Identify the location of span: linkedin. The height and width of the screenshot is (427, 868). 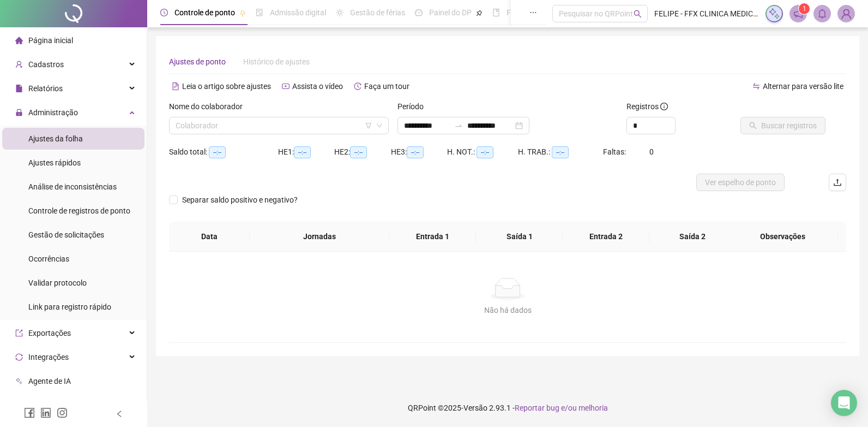
(46, 412).